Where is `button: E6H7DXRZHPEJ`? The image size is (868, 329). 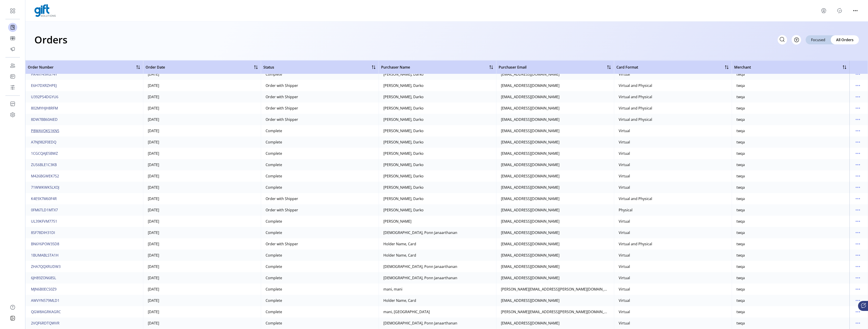
button: E6H7DXRZHPEJ is located at coordinates (44, 86).